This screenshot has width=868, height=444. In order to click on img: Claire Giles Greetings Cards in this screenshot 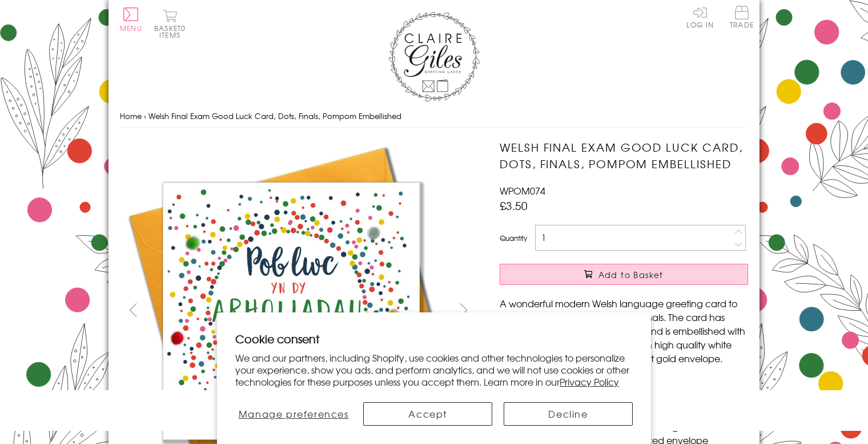, I will do `click(434, 57)`.